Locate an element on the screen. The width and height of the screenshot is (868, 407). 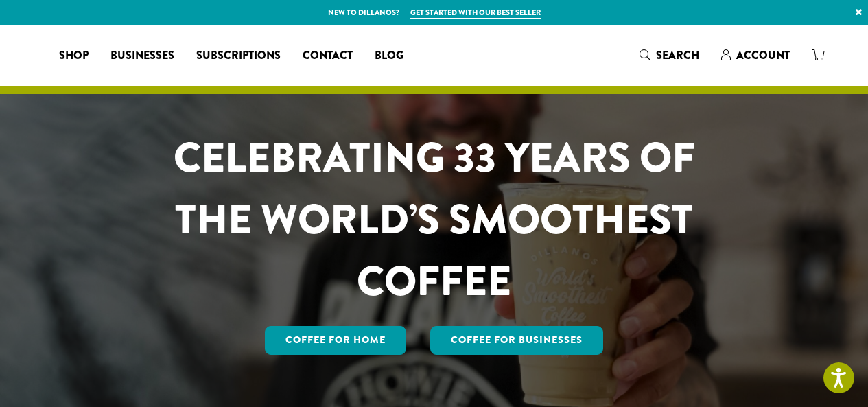
a: Search is located at coordinates (669, 55).